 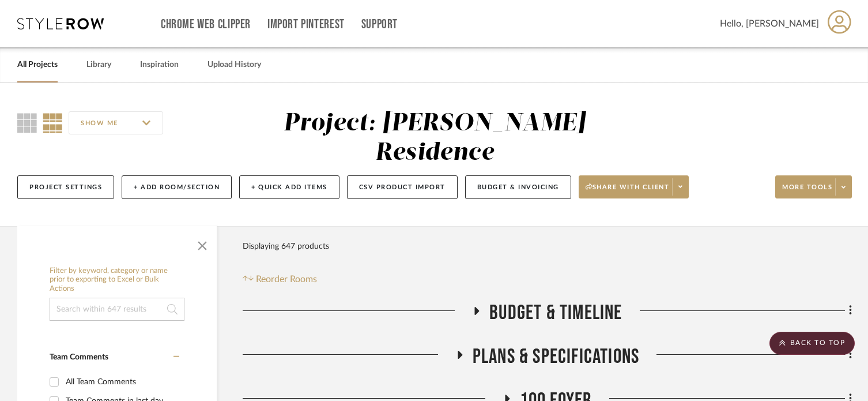 I want to click on a: Import Pinterest, so click(x=306, y=24).